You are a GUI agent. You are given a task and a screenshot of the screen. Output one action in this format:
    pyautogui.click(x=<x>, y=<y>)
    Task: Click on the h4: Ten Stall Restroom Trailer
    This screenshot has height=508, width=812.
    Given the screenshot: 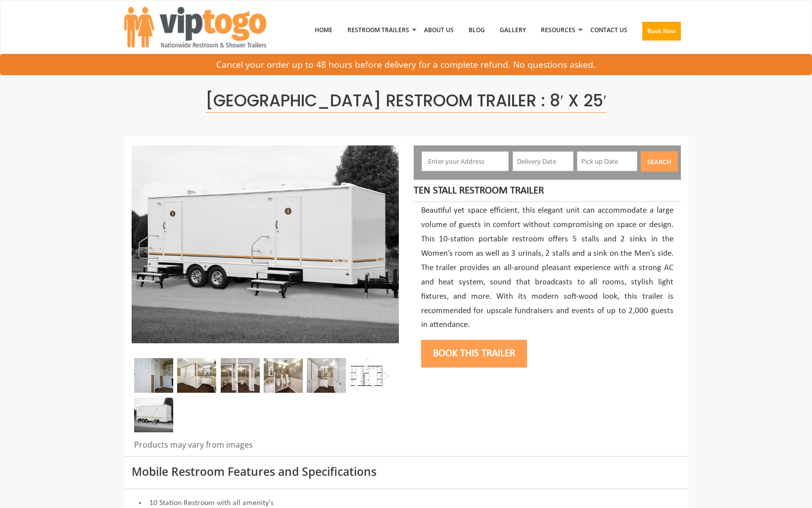 What is the action you would take?
    pyautogui.click(x=543, y=191)
    